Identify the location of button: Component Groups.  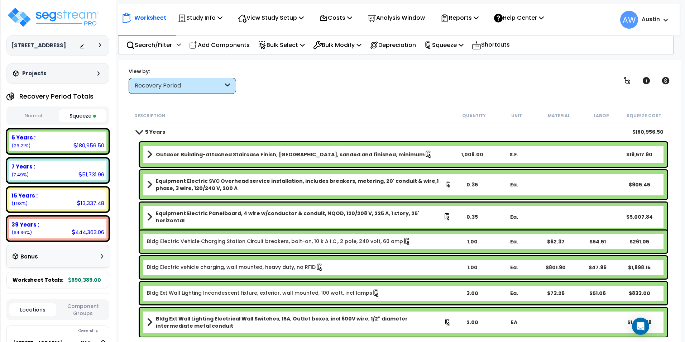
(83, 310).